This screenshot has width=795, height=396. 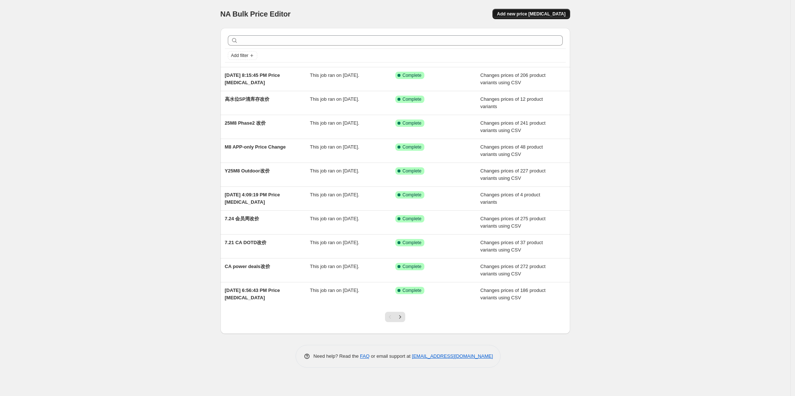 What do you see at coordinates (513, 127) in the screenshot?
I see `span: Changes prices of 241 product variants using CSV` at bounding box center [513, 127].